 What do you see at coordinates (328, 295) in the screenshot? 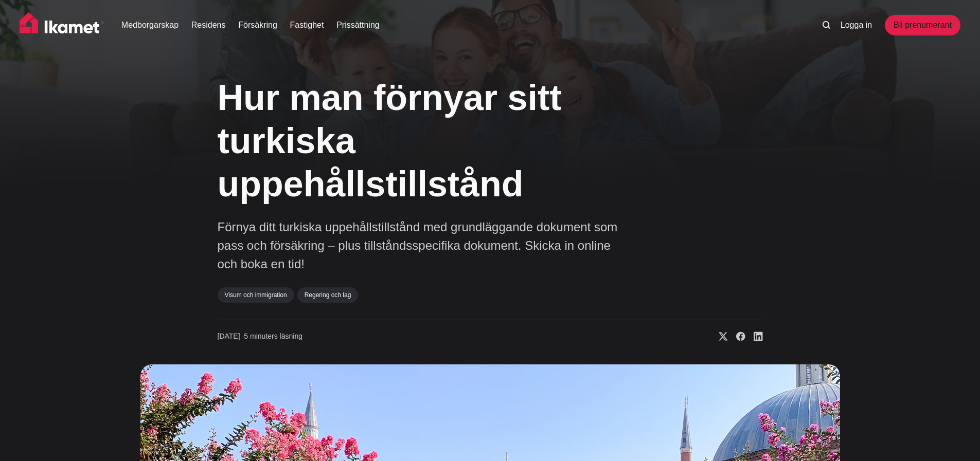
I see `font: Regering och lag` at bounding box center [328, 295].